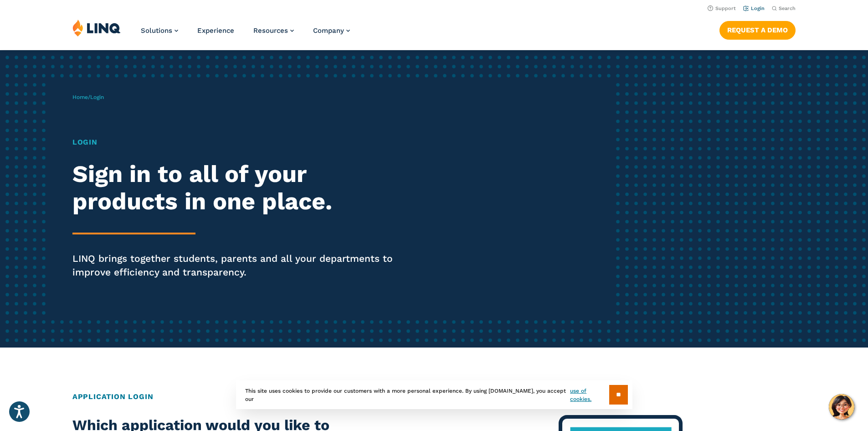 The image size is (868, 431). What do you see at coordinates (784, 8) in the screenshot?
I see `button: Open Search Bar` at bounding box center [784, 8].